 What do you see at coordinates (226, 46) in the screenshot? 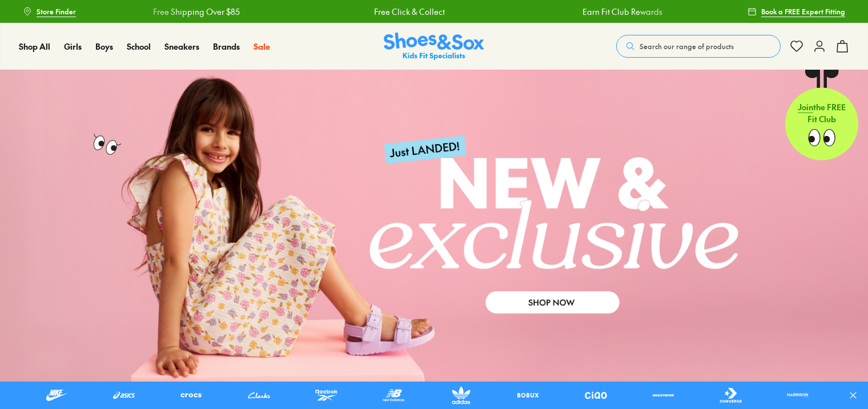
I see `span: Brands` at bounding box center [226, 46].